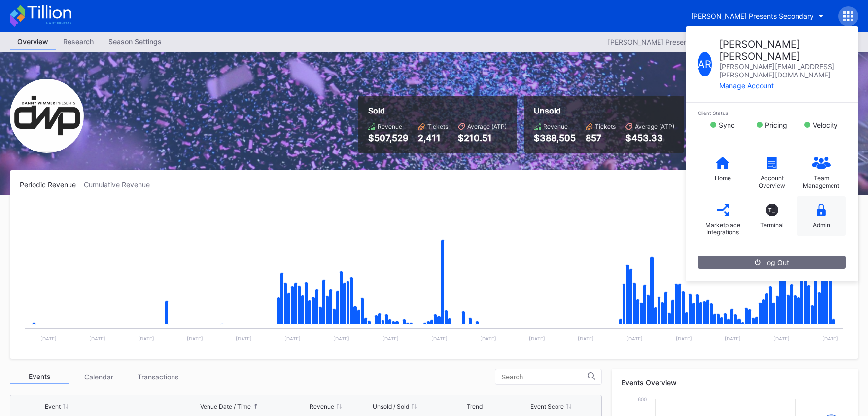 The image size is (868, 416). I want to click on div: Overview, so click(33, 42).